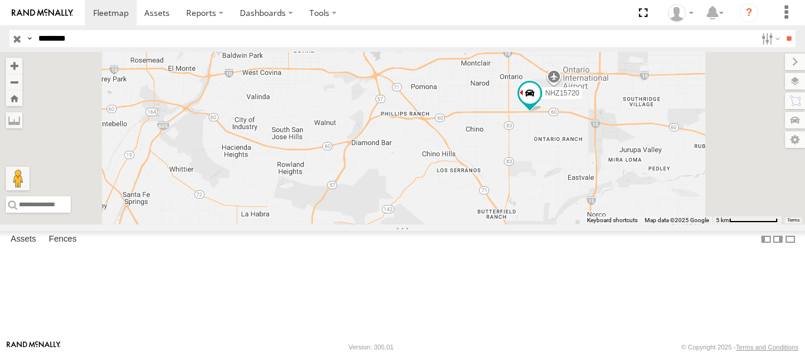 This screenshot has height=353, width=805. What do you see at coordinates (371, 347) in the screenshot?
I see `div: Version: 305.01` at bounding box center [371, 347].